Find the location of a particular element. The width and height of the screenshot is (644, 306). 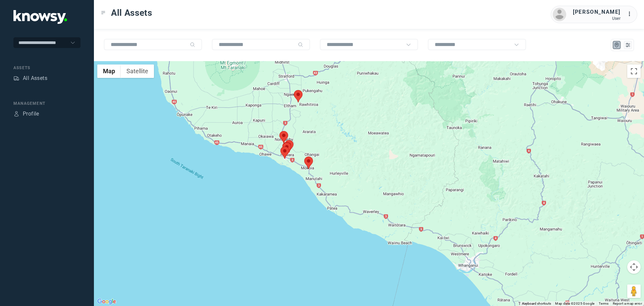

div: List is located at coordinates (628, 45).